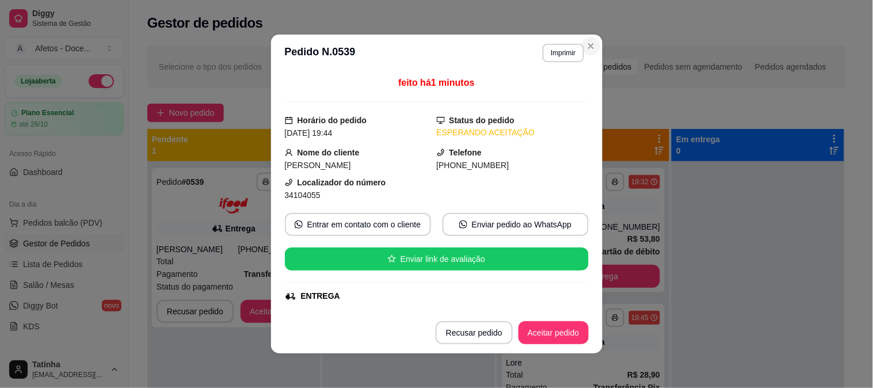 This screenshot has width=873, height=388. Describe the element at coordinates (553, 333) in the screenshot. I see `button: Aceitar pedido` at that location.